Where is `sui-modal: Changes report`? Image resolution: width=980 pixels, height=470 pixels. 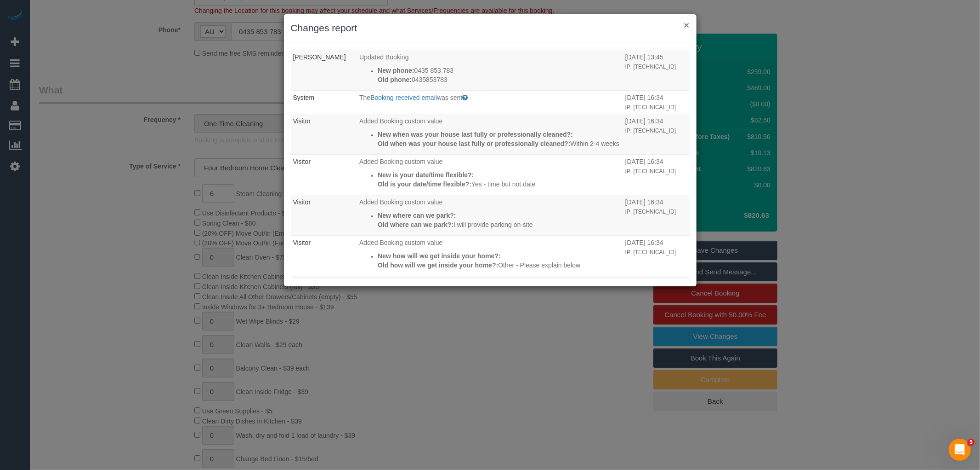
sui-modal: Changes report is located at coordinates (490, 150).